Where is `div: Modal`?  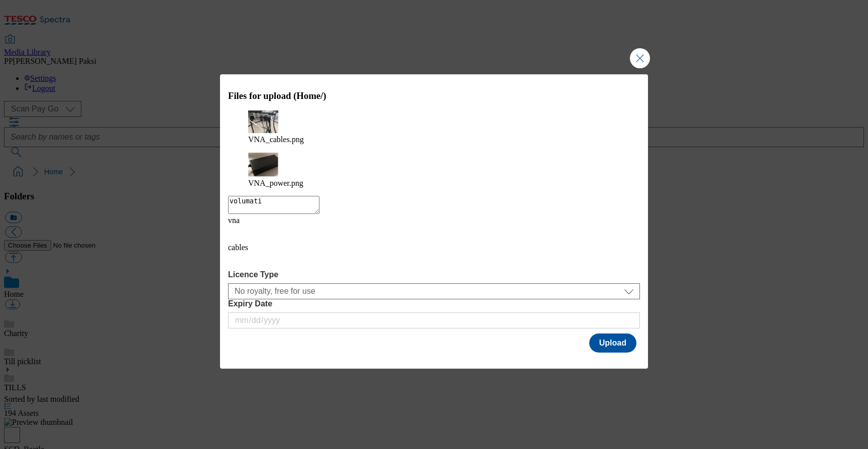
div: Modal is located at coordinates (434, 222).